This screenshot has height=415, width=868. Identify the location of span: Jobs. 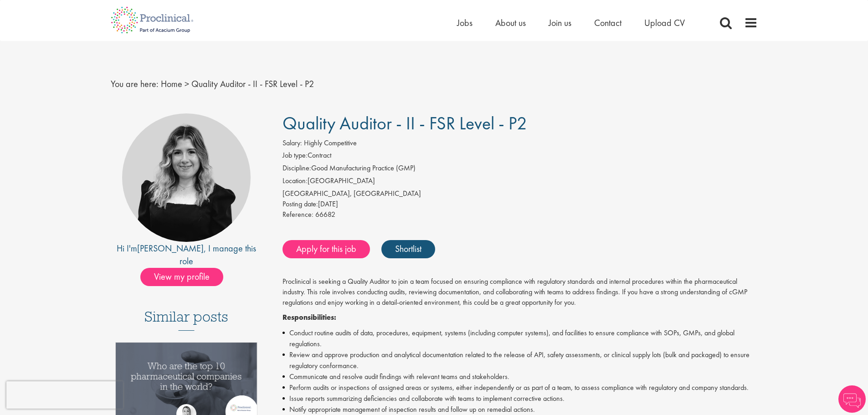
(465, 23).